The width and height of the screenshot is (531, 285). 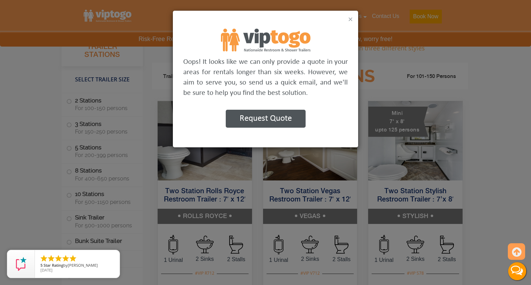 I want to click on button: Live Chat, so click(x=517, y=272).